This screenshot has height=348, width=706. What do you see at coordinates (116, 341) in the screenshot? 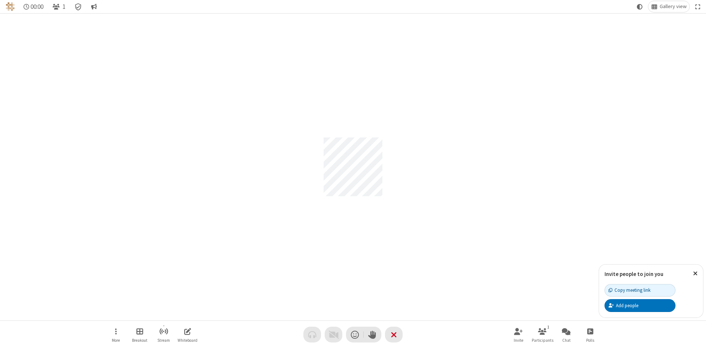
I see `span: More` at bounding box center [116, 341].